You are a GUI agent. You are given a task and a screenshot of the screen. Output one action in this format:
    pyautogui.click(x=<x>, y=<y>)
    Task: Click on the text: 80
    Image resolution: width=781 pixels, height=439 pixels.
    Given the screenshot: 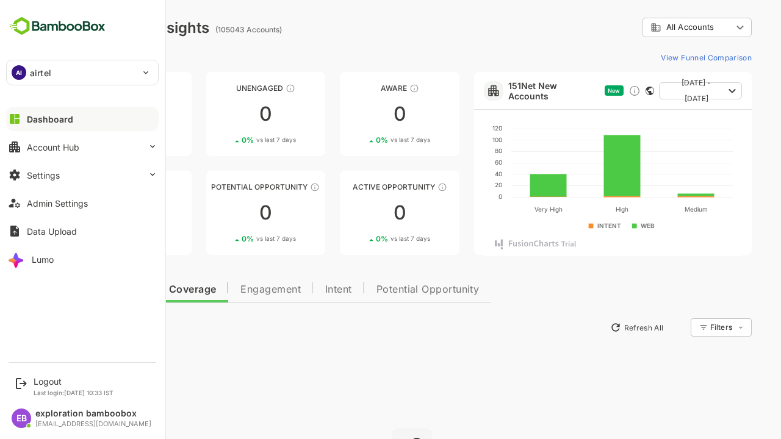 What is the action you would take?
    pyautogui.click(x=456, y=151)
    